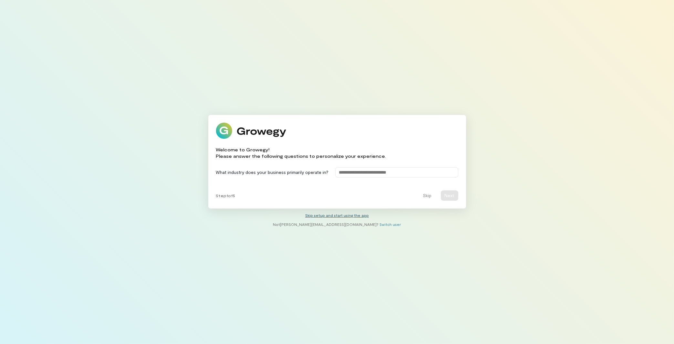 The width and height of the screenshot is (674, 344). I want to click on img: Growegy logo, so click(251, 131).